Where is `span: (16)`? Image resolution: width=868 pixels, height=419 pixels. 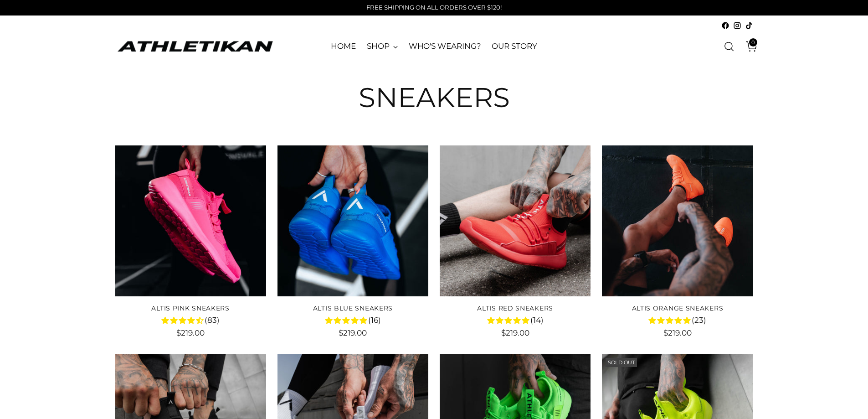
span: (16) is located at coordinates (374, 321).